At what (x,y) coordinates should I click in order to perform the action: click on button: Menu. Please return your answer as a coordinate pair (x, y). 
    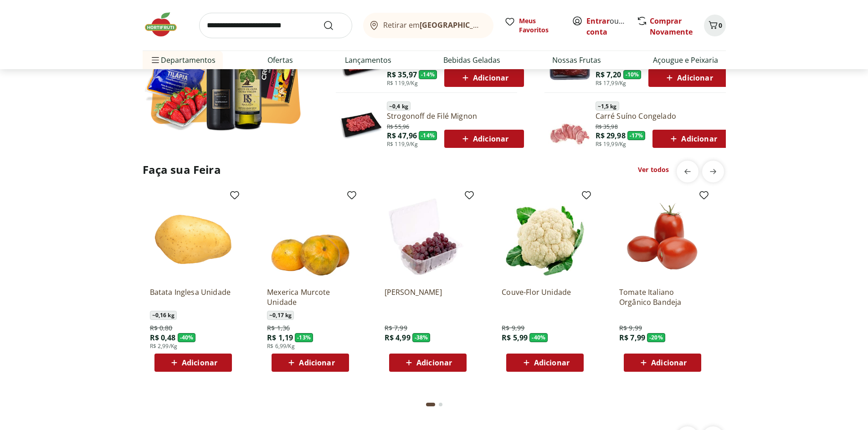
    Looking at the image, I should click on (155, 60).